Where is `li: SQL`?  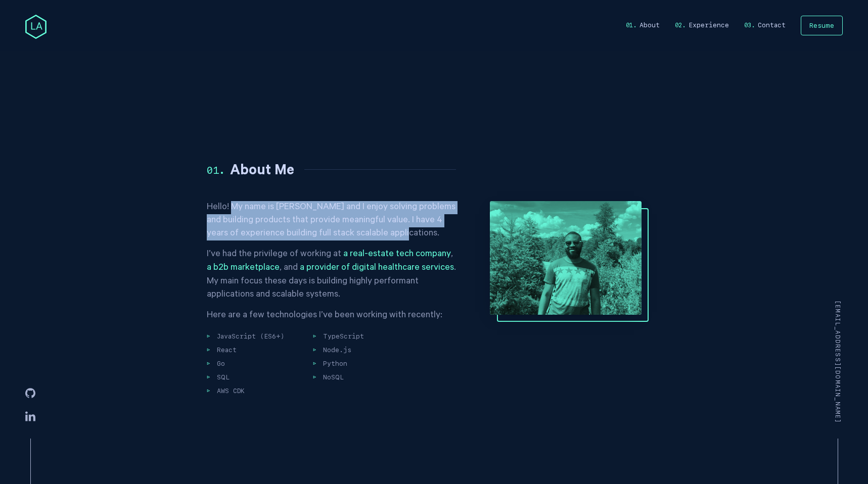 li: SQL is located at coordinates (257, 378).